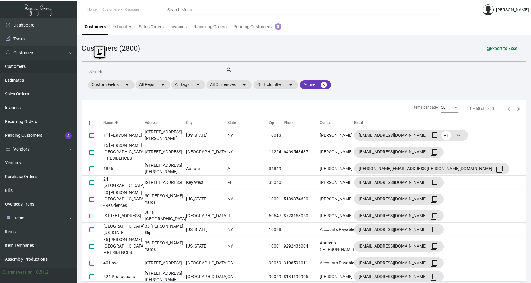 The width and height of the screenshot is (531, 283). Describe the element at coordinates (508, 109) in the screenshot. I see `button: Previous page` at that location.